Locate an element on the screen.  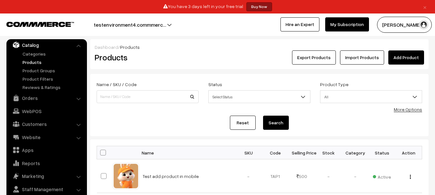
a: Reset is located at coordinates (243, 123).